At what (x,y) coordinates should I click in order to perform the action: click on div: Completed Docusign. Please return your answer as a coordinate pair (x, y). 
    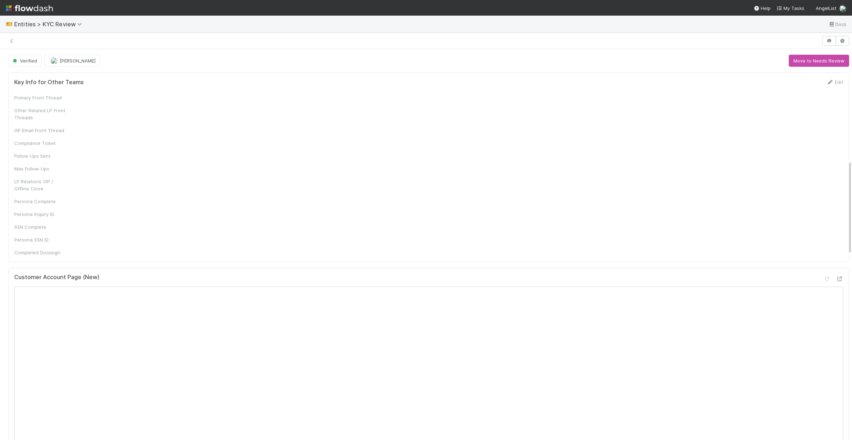
    Looking at the image, I should click on (41, 252).